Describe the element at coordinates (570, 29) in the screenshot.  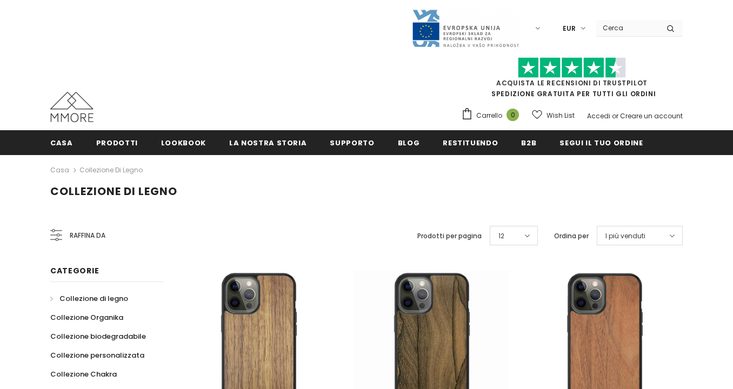
I see `span: EUR` at that location.